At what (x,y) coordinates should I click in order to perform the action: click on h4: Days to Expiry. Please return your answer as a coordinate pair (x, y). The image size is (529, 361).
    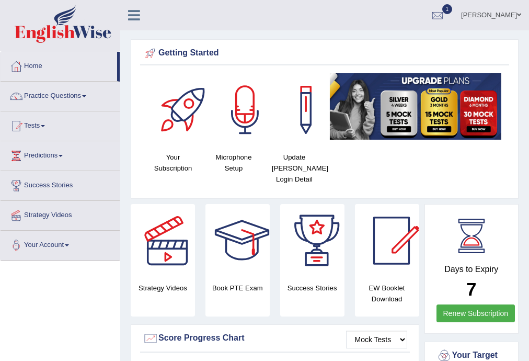
    Looking at the image, I should click on (472, 269).